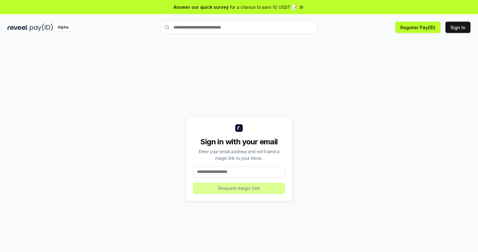  I want to click on span: Answer our quick survey, so click(201, 7).